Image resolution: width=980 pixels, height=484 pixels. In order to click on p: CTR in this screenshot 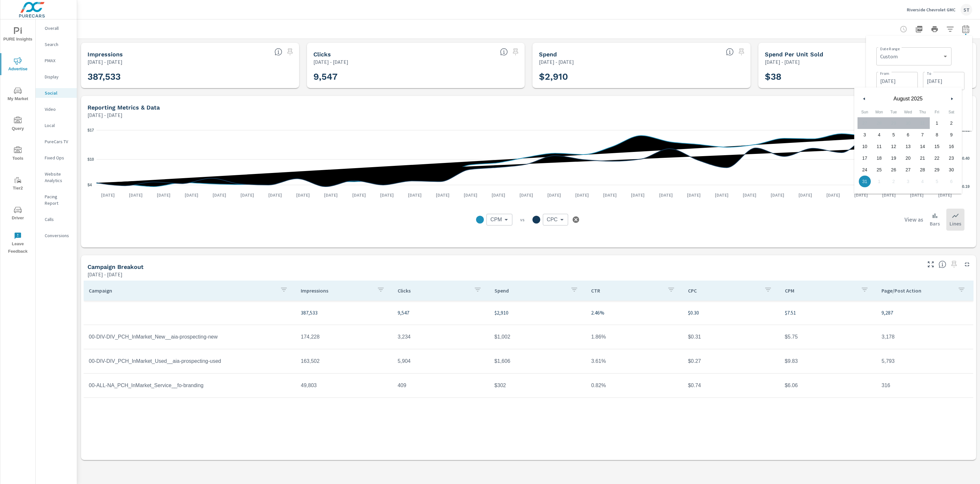, I will do `click(627, 291)`.